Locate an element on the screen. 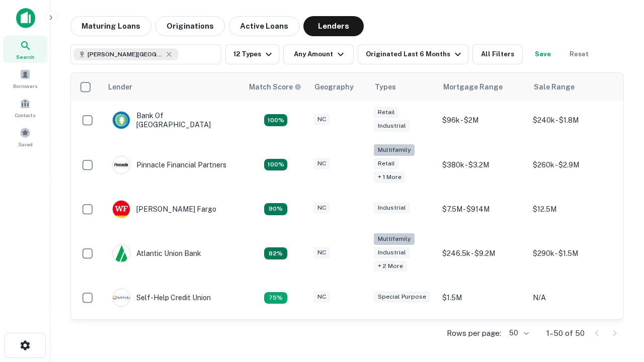  div: Special Purpose is located at coordinates (402, 297).